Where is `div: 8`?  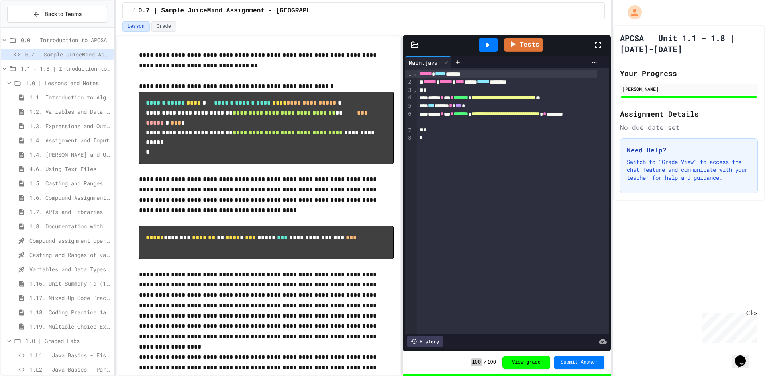 div: 8 is located at coordinates (409, 138).